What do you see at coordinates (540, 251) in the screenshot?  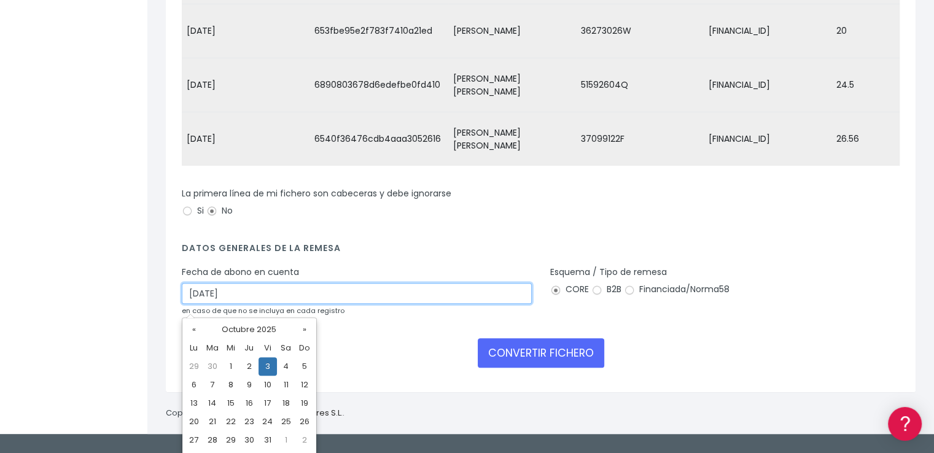 I see `h4: Datos generales de la remesa` at bounding box center [540, 251].